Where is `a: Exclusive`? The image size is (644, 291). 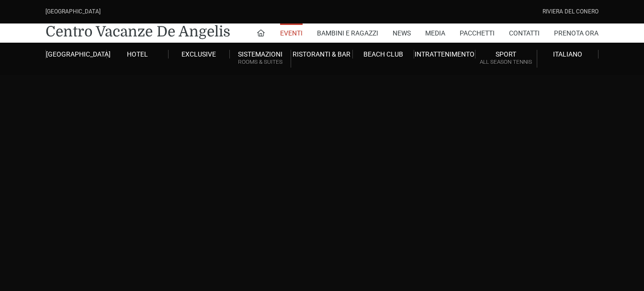 a: Exclusive is located at coordinates (199, 54).